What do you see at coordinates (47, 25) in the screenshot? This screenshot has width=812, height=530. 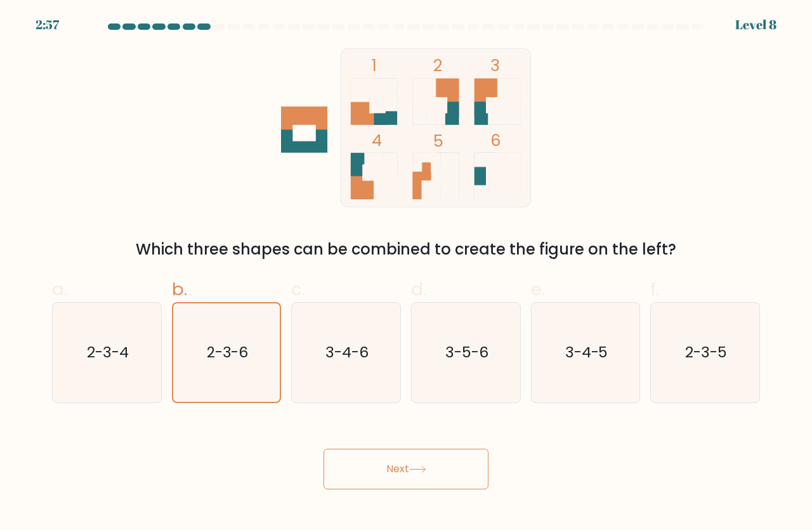 I see `div: 2:57` at bounding box center [47, 25].